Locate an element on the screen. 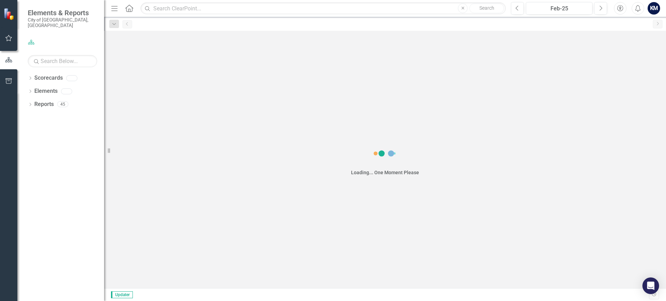 The height and width of the screenshot is (301, 666). div: Open Intercom Messenger is located at coordinates (651, 286).